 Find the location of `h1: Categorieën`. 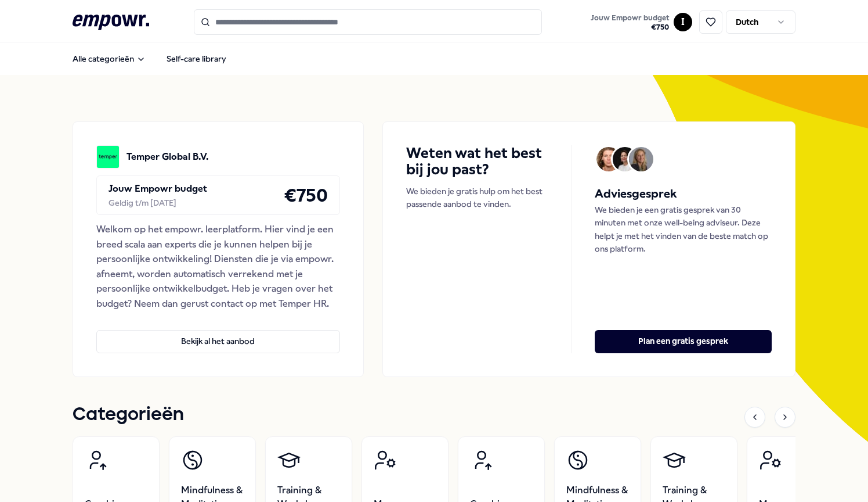

h1: Categorieën is located at coordinates (128, 415).